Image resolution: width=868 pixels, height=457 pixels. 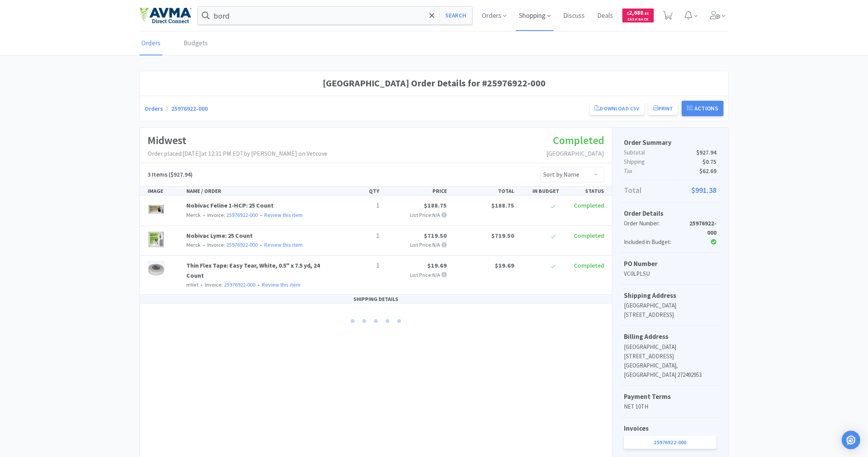 What do you see at coordinates (654, 243) in the screenshot?
I see `div: Included in Budget:` at bounding box center [654, 243].